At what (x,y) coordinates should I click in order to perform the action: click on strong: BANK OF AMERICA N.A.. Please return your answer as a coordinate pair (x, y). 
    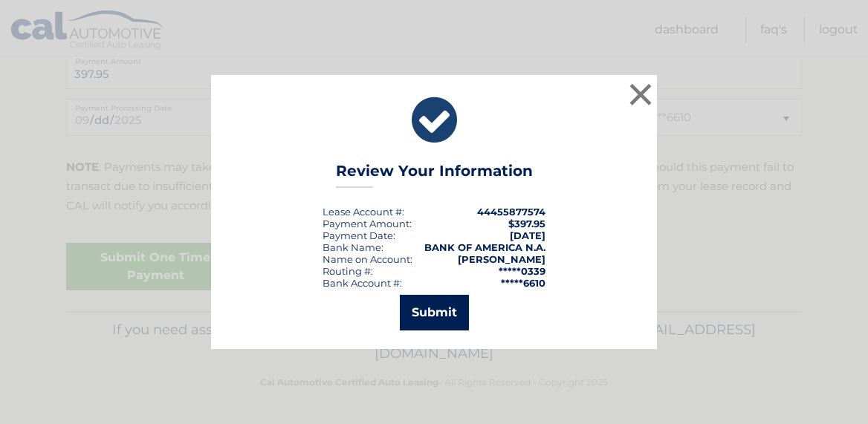
    Looking at the image, I should click on (484, 247).